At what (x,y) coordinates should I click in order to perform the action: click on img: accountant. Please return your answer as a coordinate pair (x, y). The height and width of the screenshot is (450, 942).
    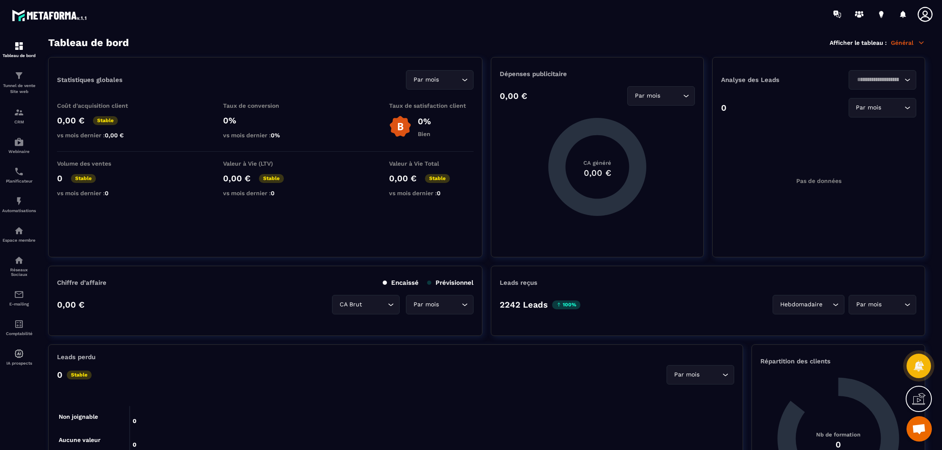
    Looking at the image, I should click on (19, 324).